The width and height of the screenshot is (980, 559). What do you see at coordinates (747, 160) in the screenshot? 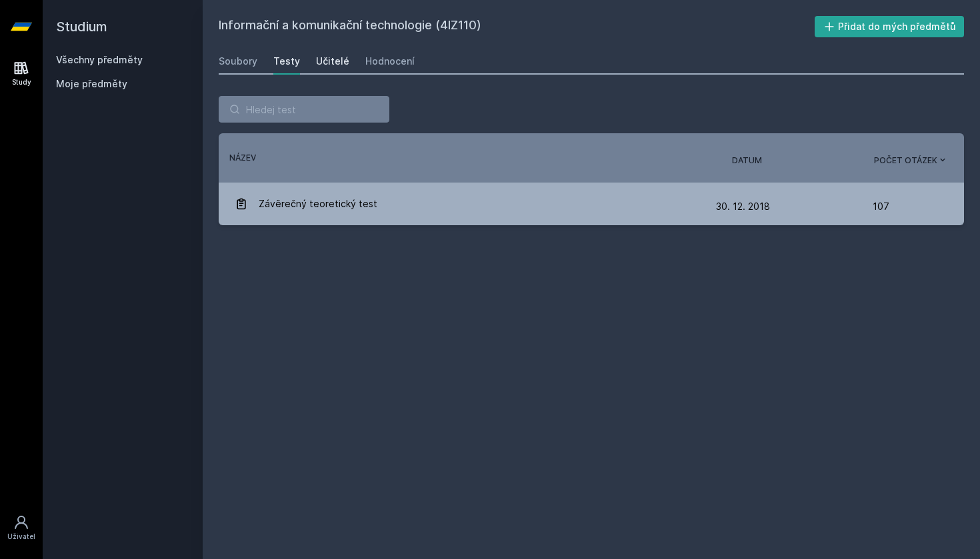
I see `button: Datum` at bounding box center [747, 160].